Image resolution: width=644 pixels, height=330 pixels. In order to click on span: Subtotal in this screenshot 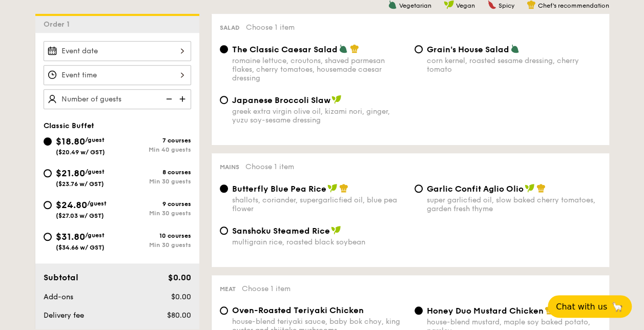, I will do `click(61, 277)`.